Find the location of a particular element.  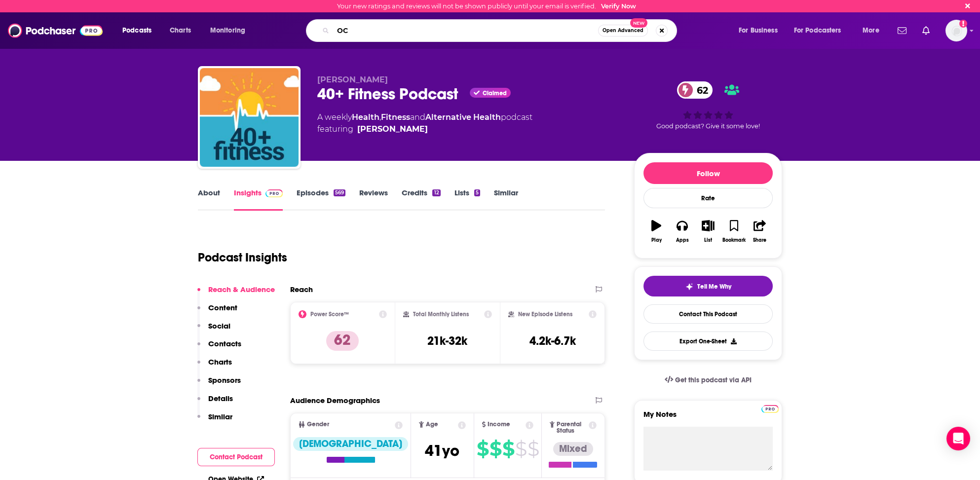

button: Open AdvancedNew is located at coordinates (623, 31).